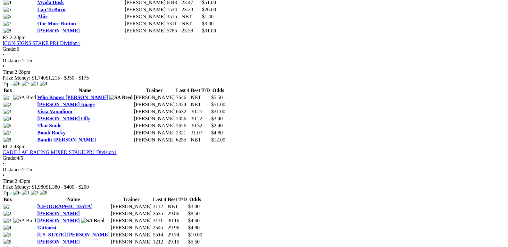  What do you see at coordinates (254, 158) in the screenshot?
I see `div: 4/5` at bounding box center [254, 158].